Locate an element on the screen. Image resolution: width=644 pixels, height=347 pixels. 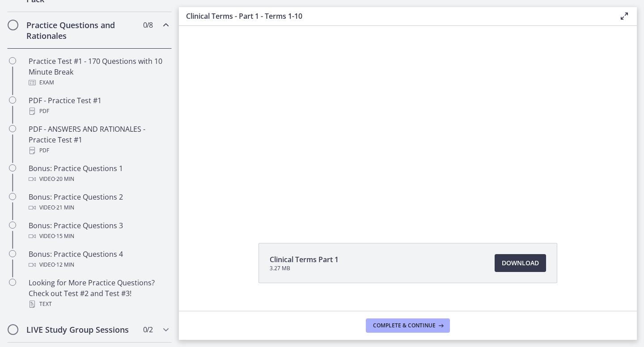
div: PDF - ANSWERS AND RATIONALES - Practice Test #1 is located at coordinates (98, 140).